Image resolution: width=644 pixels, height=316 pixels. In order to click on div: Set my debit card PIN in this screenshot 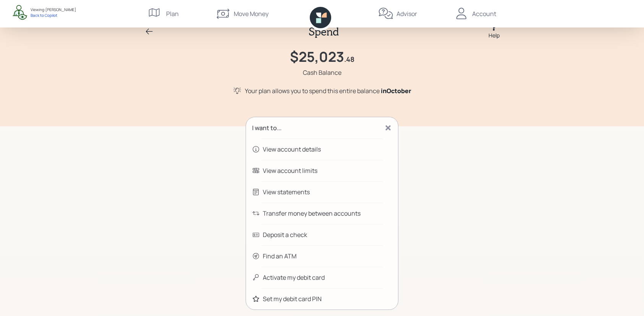, I will do `click(292, 299)`.